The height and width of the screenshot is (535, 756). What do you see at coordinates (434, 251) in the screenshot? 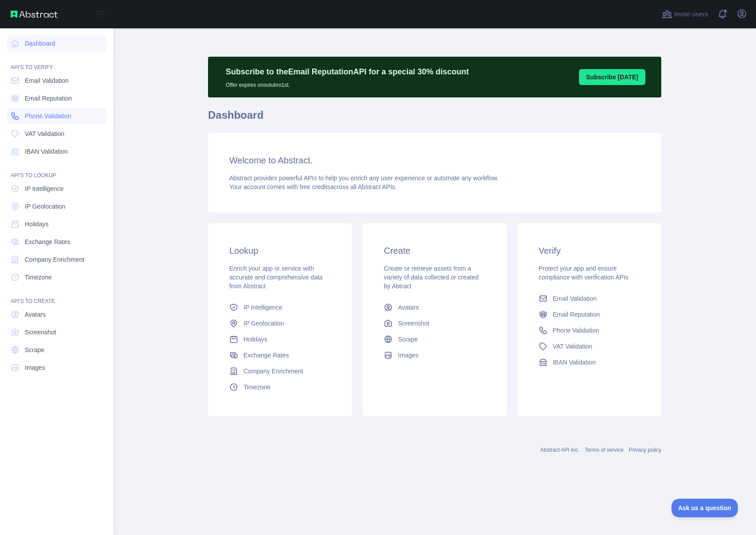
I see `h3: Create` at bounding box center [434, 251].